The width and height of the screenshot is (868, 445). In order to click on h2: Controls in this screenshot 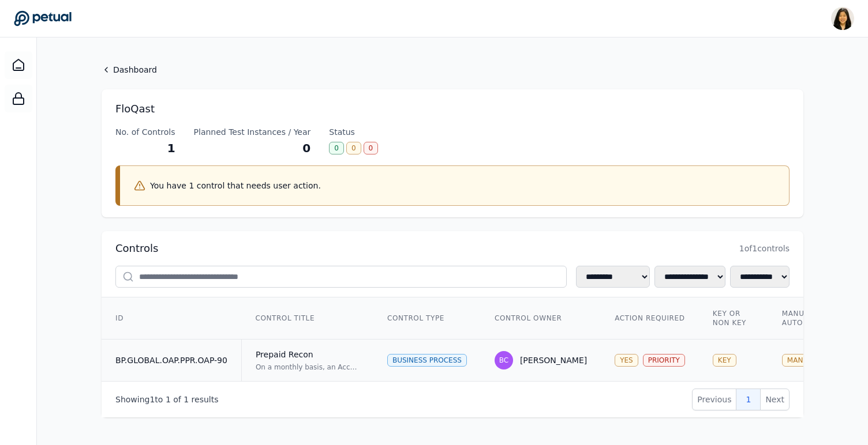, I will do `click(137, 248)`.